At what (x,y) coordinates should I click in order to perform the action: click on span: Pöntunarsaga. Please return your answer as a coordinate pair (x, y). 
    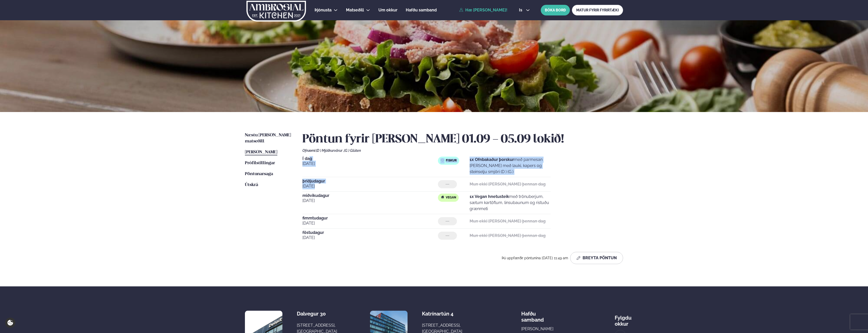
    Looking at the image, I should click on (259, 174).